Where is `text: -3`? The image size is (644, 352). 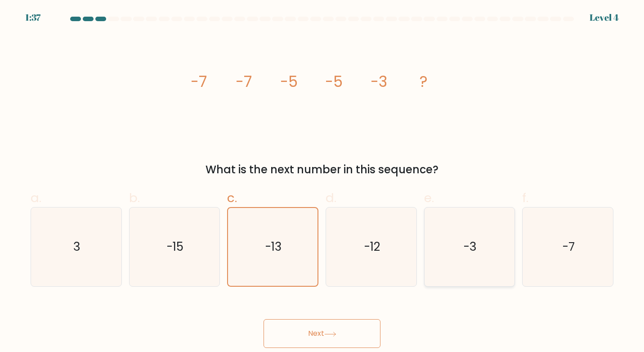
text: -3 is located at coordinates (471, 247).